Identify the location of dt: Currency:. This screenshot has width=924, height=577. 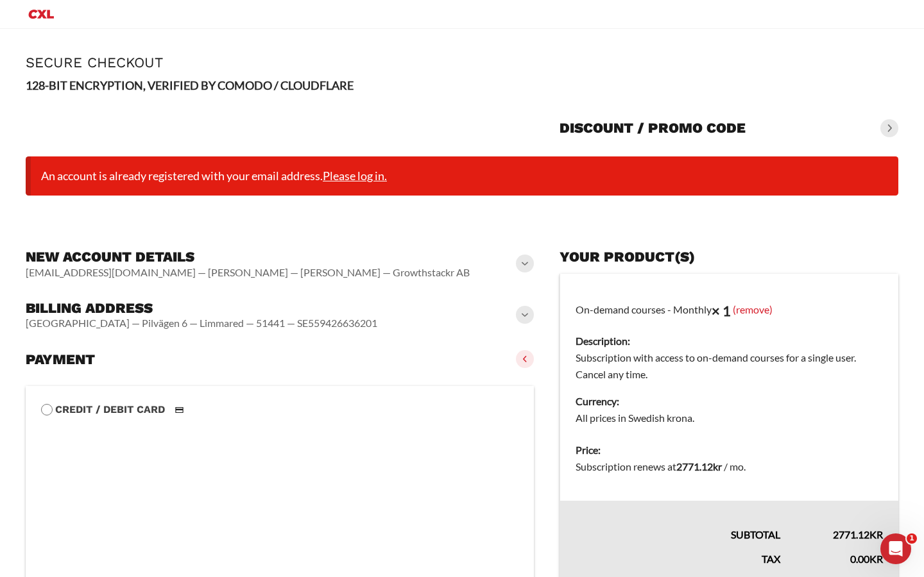
(729, 401).